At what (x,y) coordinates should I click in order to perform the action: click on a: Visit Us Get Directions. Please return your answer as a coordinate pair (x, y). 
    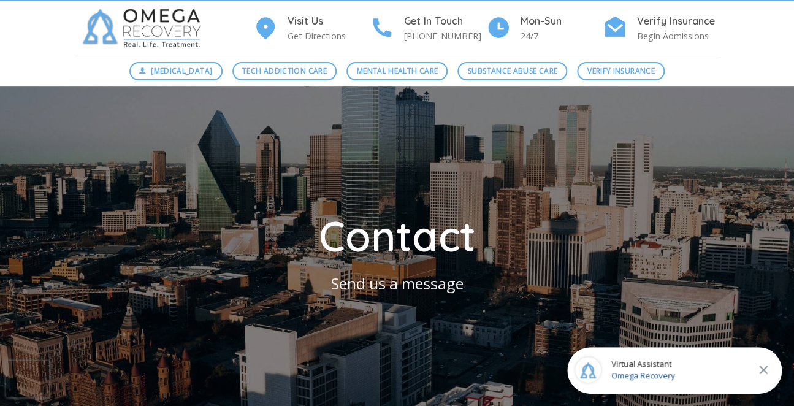
    Looking at the image, I should click on (312, 28).